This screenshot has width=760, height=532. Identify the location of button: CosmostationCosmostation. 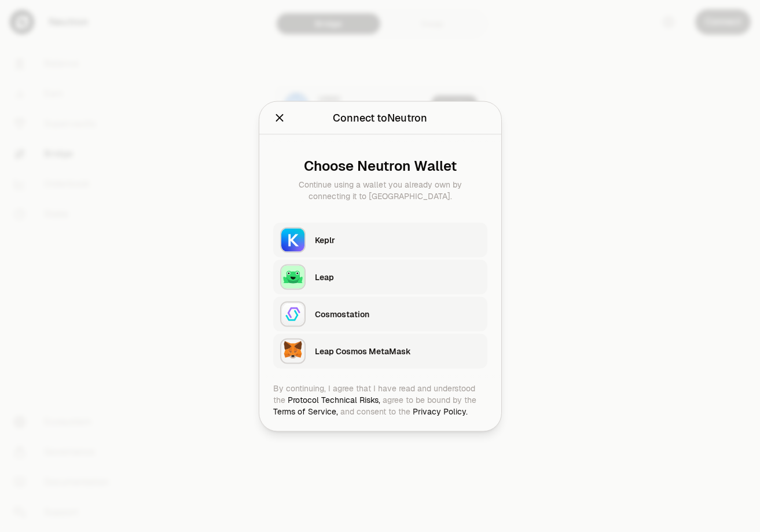
(381, 314).